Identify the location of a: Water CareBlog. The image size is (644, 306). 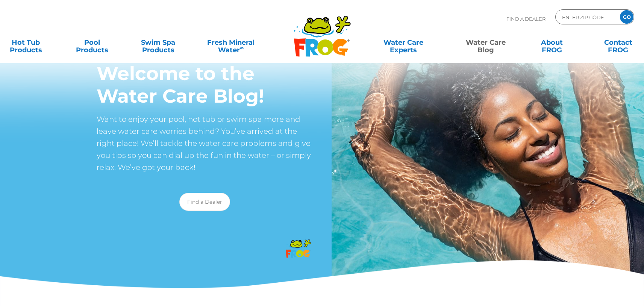
(485, 42).